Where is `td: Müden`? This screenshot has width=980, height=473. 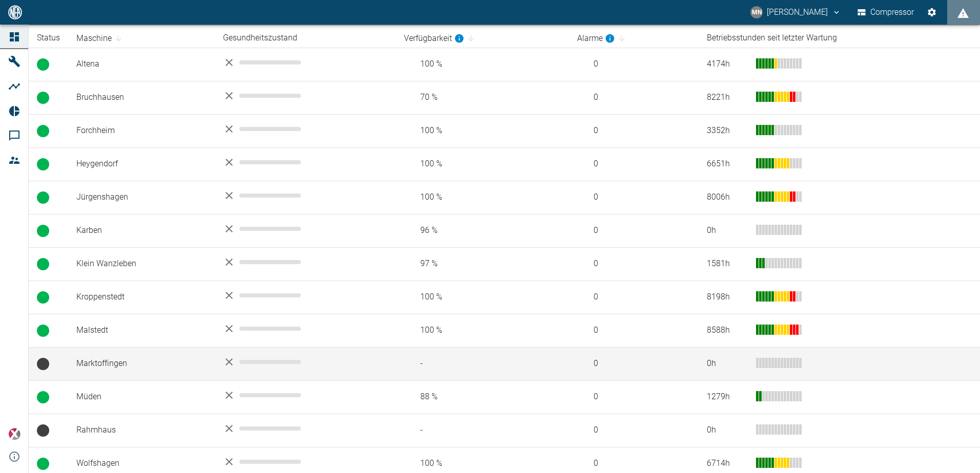 td: Müden is located at coordinates (142, 397).